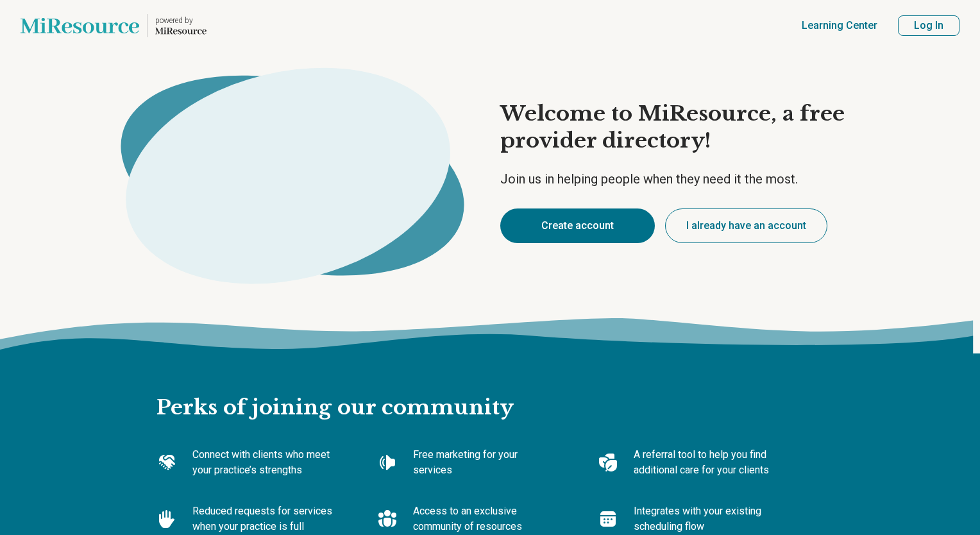  What do you see at coordinates (113, 25) in the screenshot?
I see `a: Home page` at bounding box center [113, 25].